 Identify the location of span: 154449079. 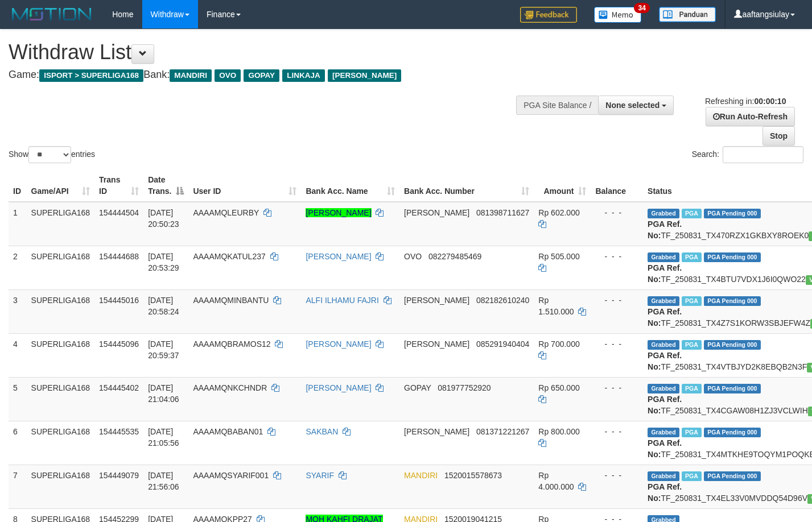
(119, 475).